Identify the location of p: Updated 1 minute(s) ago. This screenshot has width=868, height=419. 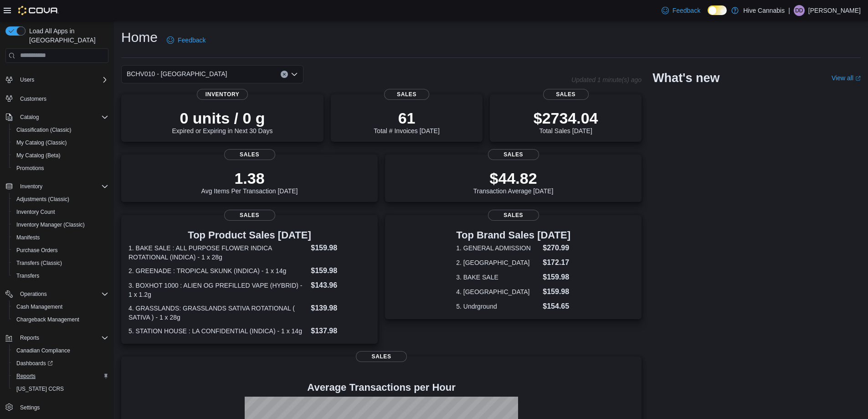
(607, 80).